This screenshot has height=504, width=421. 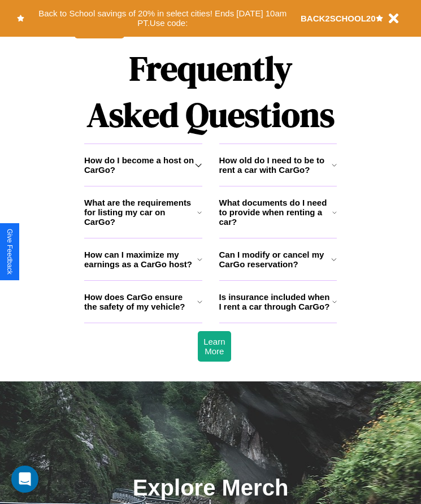 I want to click on h3: What are the requirements for listing my car on CarGo?, so click(x=141, y=212).